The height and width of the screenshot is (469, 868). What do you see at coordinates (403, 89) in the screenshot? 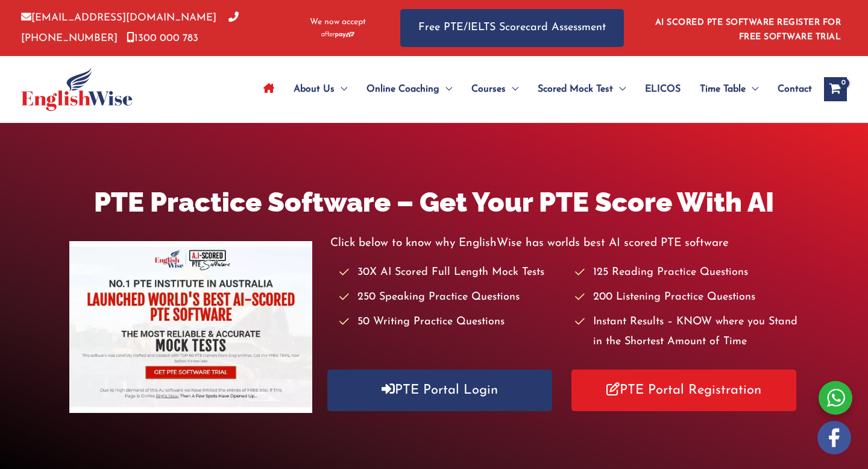
I see `span: Online Coaching` at bounding box center [403, 89].